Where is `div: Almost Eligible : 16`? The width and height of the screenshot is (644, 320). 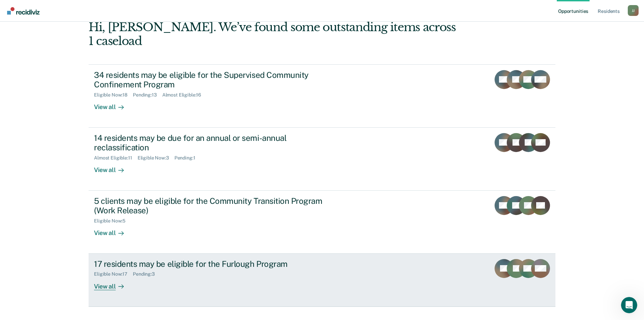
div: Almost Eligible : 16 is located at coordinates (185, 95).